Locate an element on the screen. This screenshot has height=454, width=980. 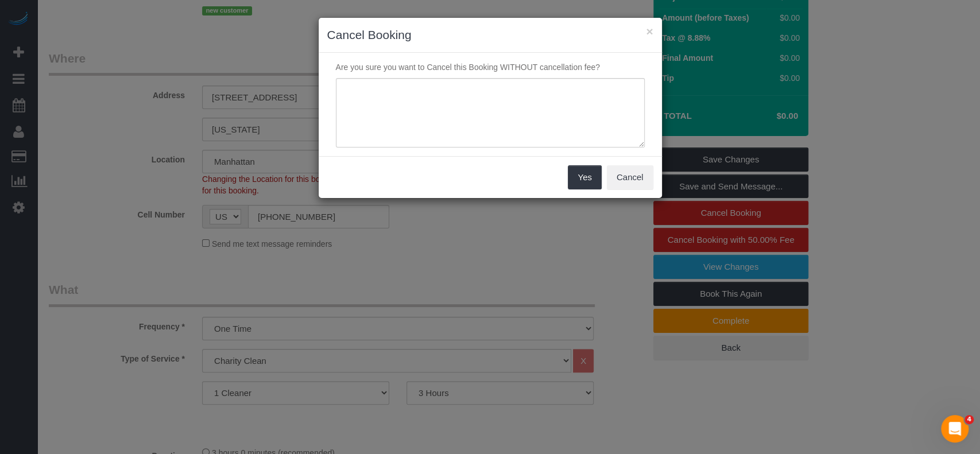
button: Cancel is located at coordinates (630, 178).